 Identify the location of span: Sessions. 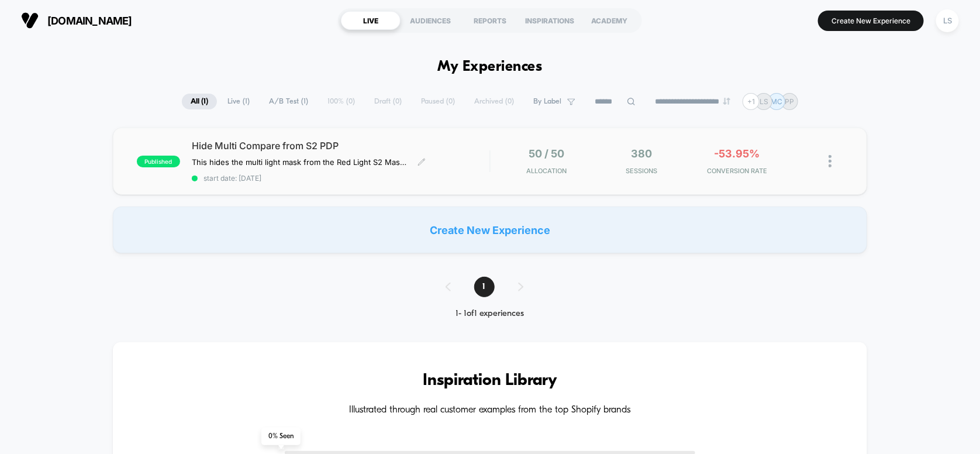
(641, 171).